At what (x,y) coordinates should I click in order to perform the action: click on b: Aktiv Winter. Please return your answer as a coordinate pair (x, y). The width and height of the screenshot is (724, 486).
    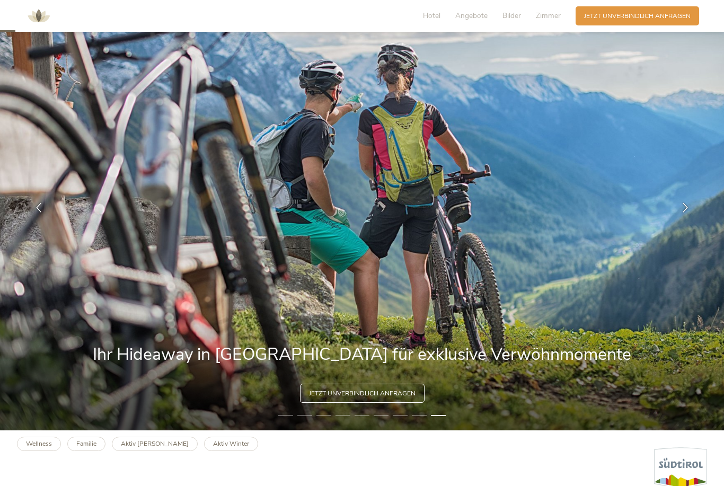
    Looking at the image, I should click on (231, 444).